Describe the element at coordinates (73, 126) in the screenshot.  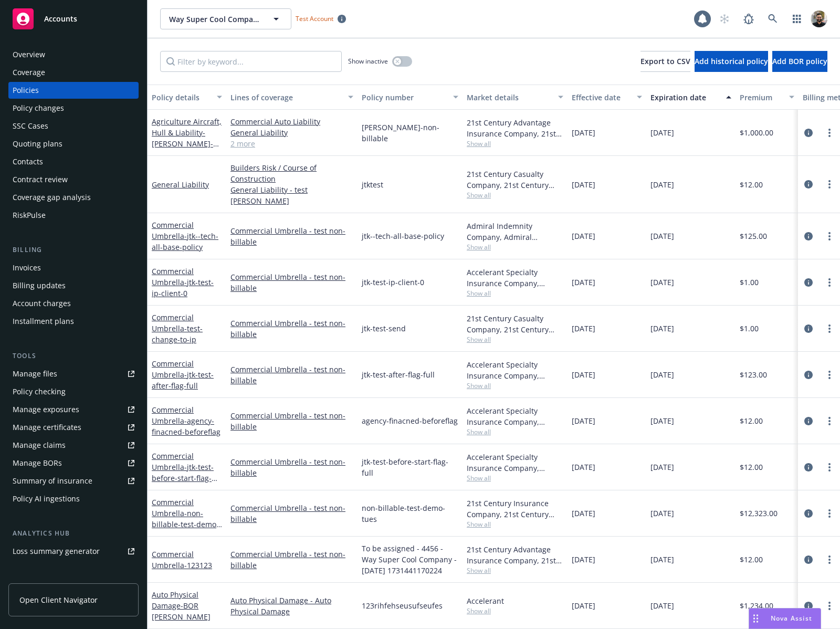
I see `a: SSC Cases` at that location.